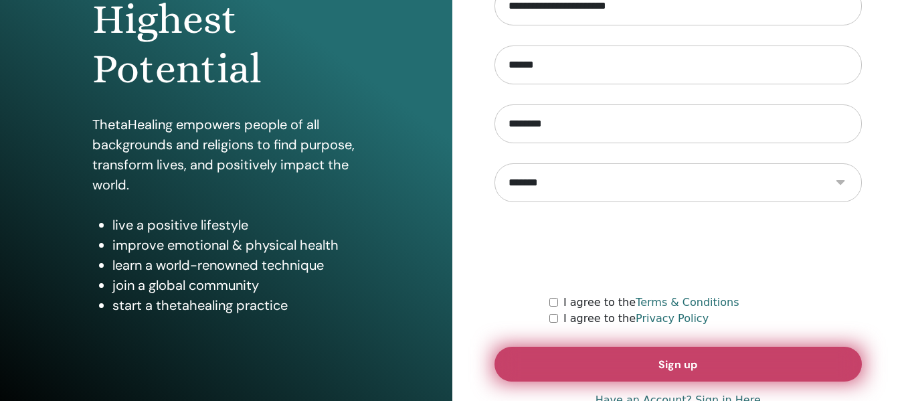  Describe the element at coordinates (236, 285) in the screenshot. I see `li: join a global community` at that location.